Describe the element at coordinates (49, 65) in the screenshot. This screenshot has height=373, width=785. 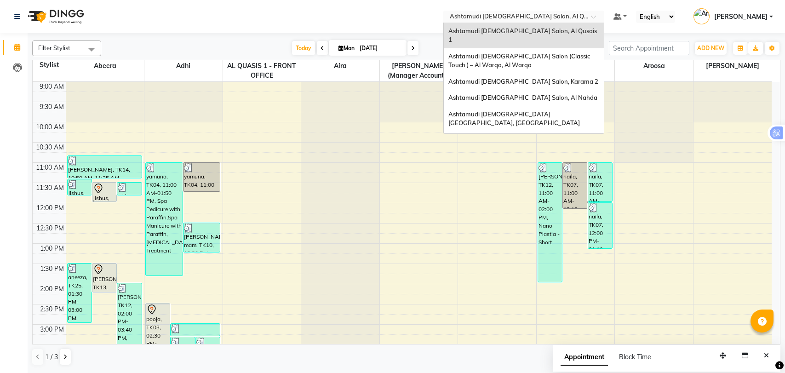
I see `div: Stylist` at that location.